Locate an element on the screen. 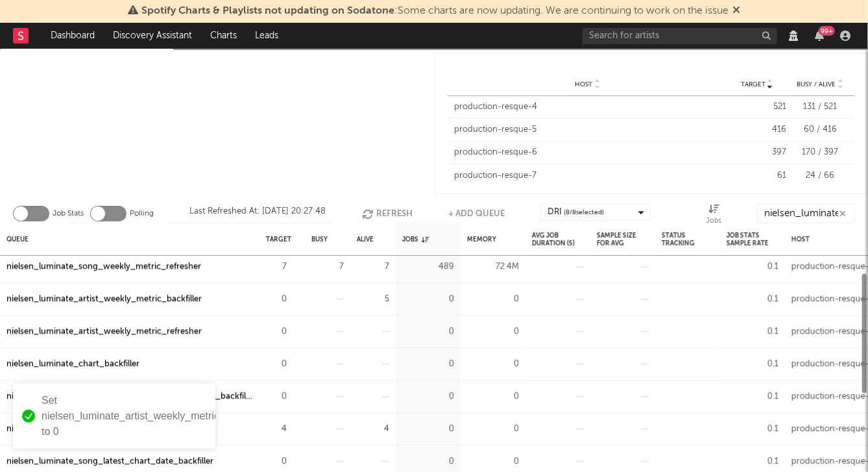 Image resolution: width=868 pixels, height=472 pixels. div: Busy is located at coordinates (319, 239).